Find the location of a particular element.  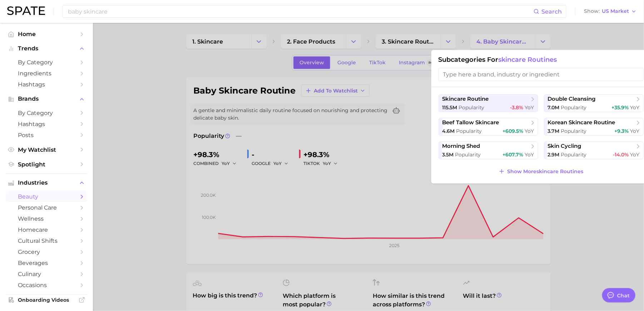

a: Spotlight is located at coordinates (46, 164).